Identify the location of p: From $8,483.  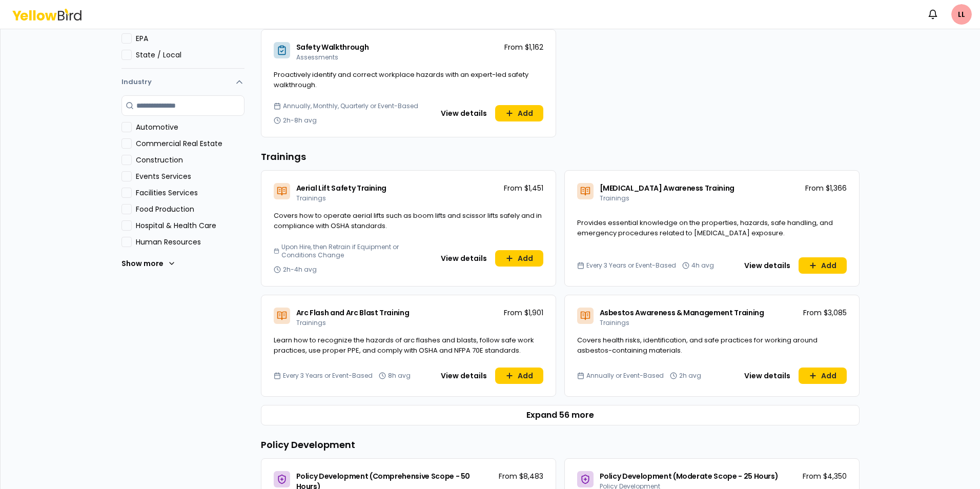
(521, 476).